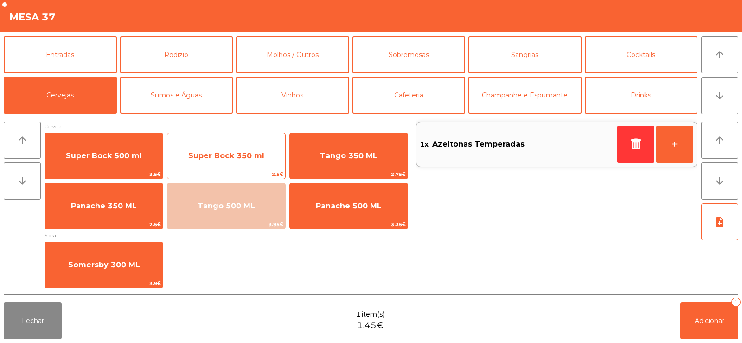 The height and width of the screenshot is (343, 742). Describe the element at coordinates (478, 144) in the screenshot. I see `span: Azeitonas Temperadas` at that location.